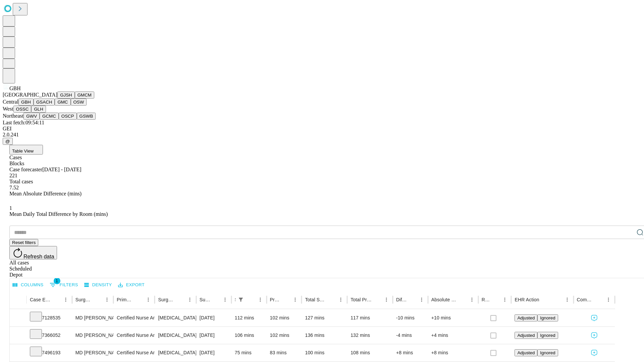 Image resolution: width=644 pixels, height=362 pixels. Describe the element at coordinates (361, 300) in the screenshot. I see `div: Total Predicted Duration` at that location.